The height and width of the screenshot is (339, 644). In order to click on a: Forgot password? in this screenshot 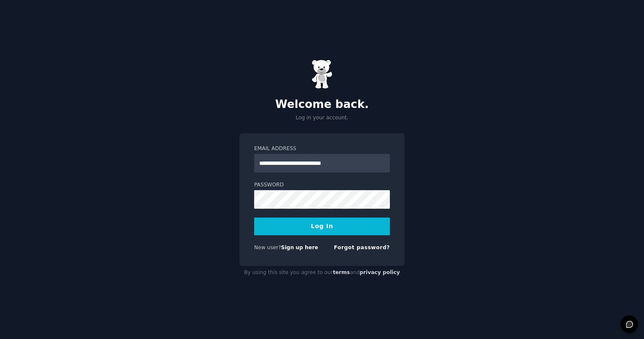, I will do `click(362, 247)`.